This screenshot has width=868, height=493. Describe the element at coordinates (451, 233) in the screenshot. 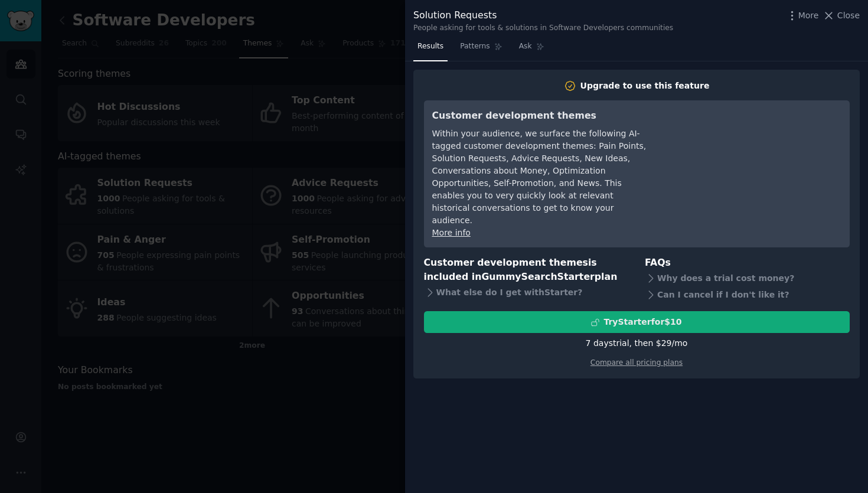

I see `a: More info` at that location.